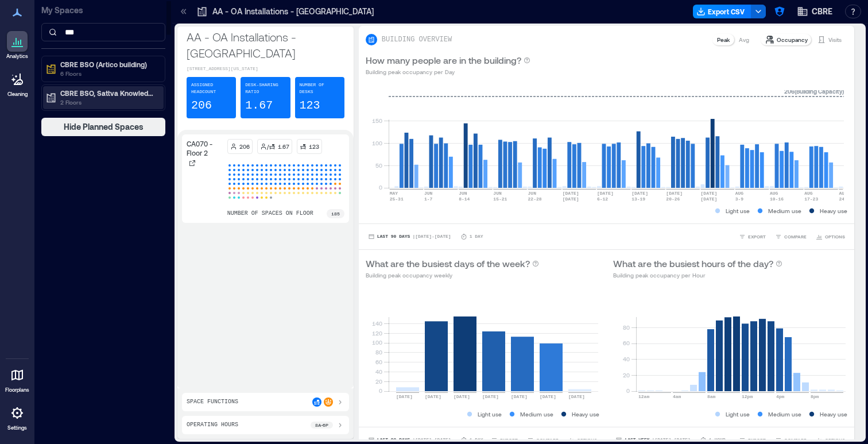 The width and height of the screenshot is (868, 444). I want to click on a: Settings, so click(17, 417).